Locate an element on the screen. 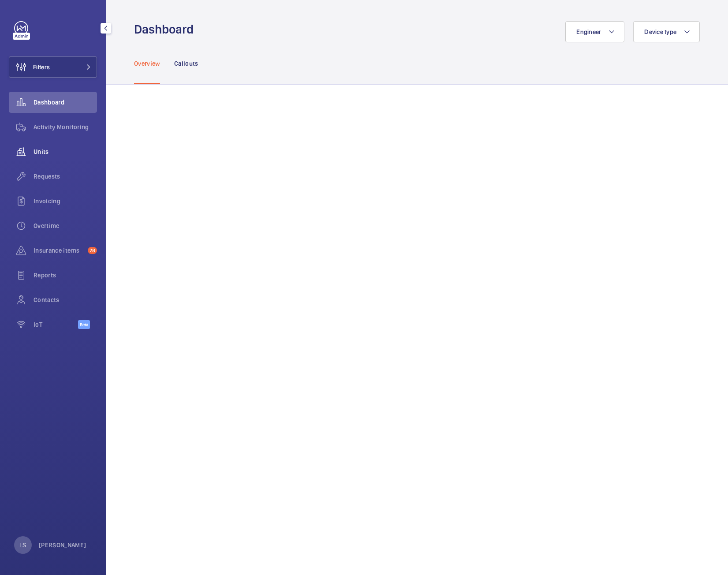  span: Reports is located at coordinates (65, 275).